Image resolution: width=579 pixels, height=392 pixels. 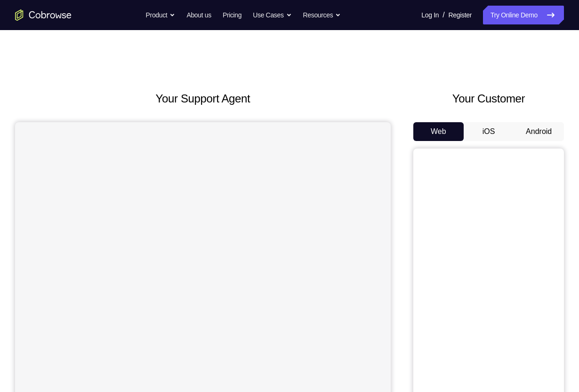 I want to click on h2: Your Support Agent, so click(x=203, y=99).